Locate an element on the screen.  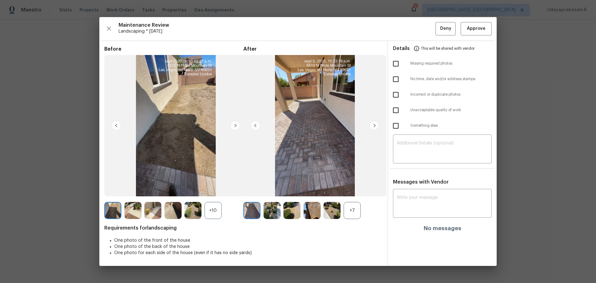
span: Incorrect or duplicate photos is located at coordinates (451, 94).